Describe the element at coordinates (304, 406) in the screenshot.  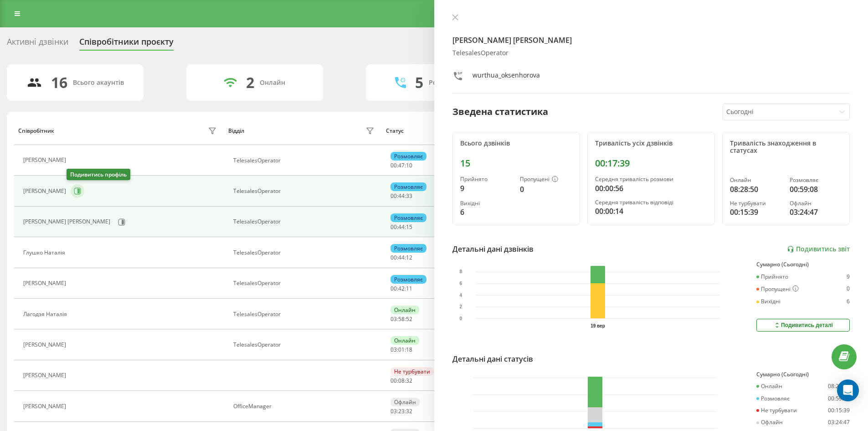
I see `div: OfficeManager` at that location.